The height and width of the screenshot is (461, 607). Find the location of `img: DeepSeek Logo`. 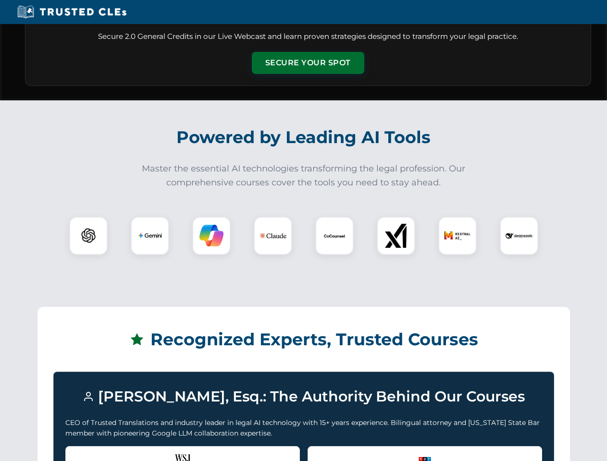

img: DeepSeek Logo is located at coordinates (519, 236).